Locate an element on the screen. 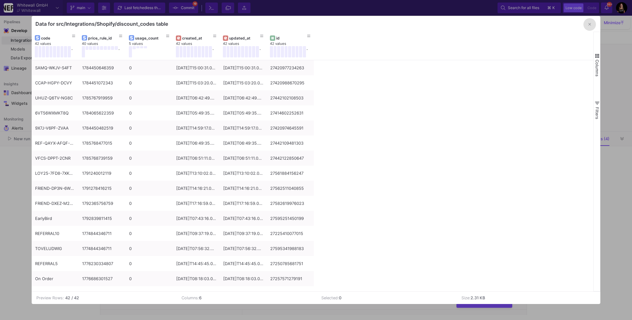  div: 27595251450199 is located at coordinates (290, 218).